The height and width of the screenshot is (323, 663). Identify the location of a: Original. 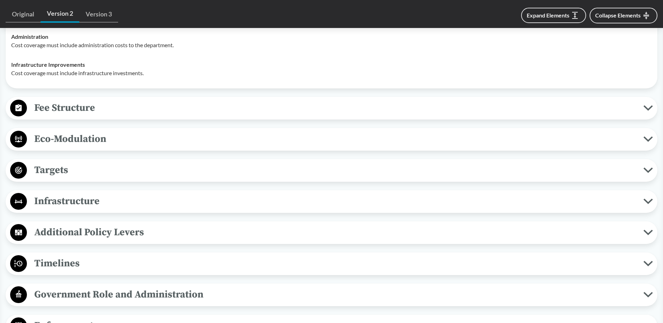
(23, 14).